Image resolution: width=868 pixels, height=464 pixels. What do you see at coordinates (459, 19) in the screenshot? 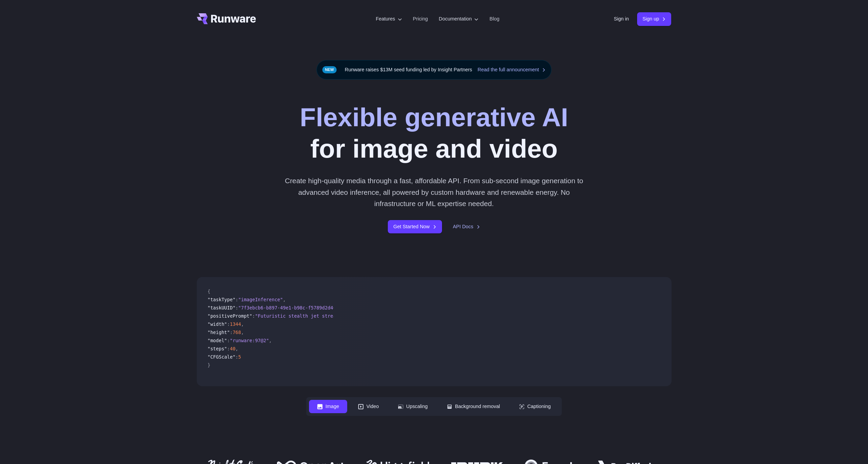
I see `label: Documentation` at bounding box center [459, 19].